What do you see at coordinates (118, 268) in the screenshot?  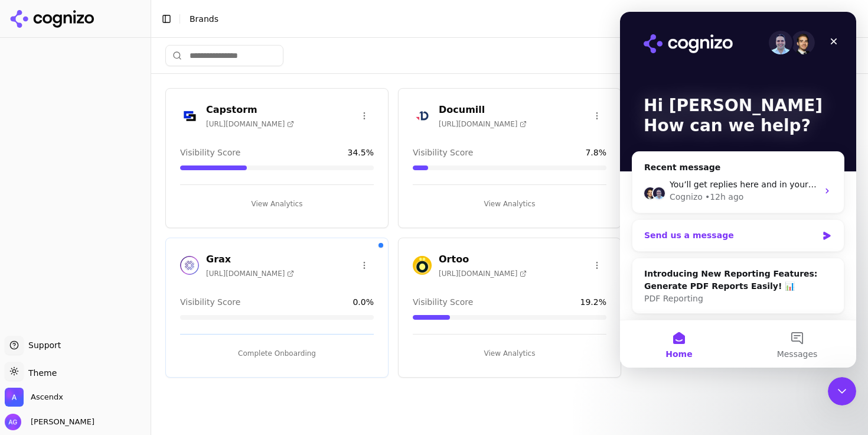 I see `div: Introducing New Reporting Features: Generate PDF Reports Easily! 📊` at bounding box center [118, 268].